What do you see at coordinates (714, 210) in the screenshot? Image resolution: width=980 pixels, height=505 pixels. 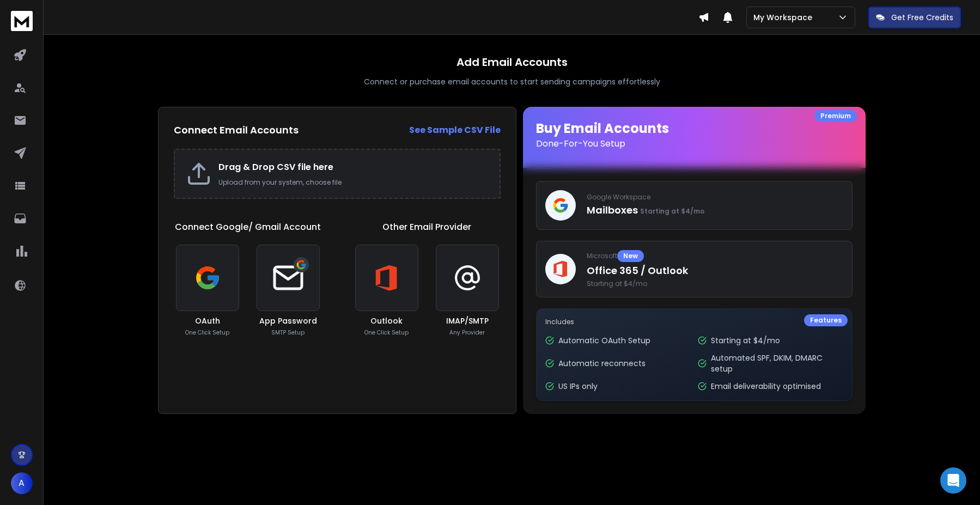 I see `p: Mailboxes` at bounding box center [714, 210].